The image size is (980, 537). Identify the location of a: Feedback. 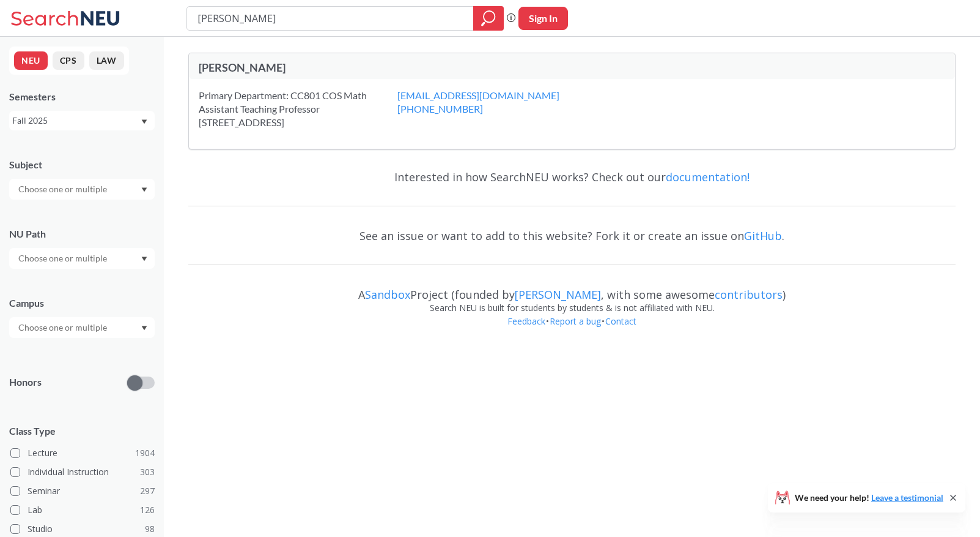
(527, 321).